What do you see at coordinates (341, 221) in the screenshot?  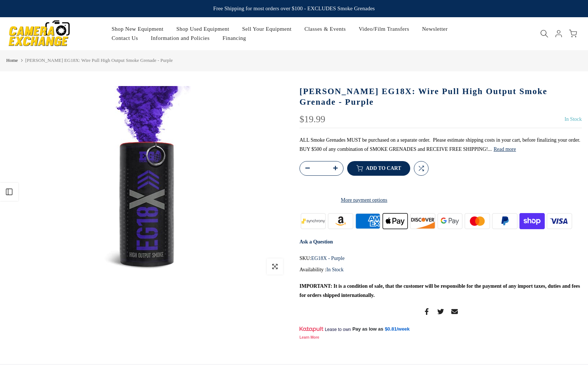 I see `img: amazon payments` at bounding box center [341, 221].